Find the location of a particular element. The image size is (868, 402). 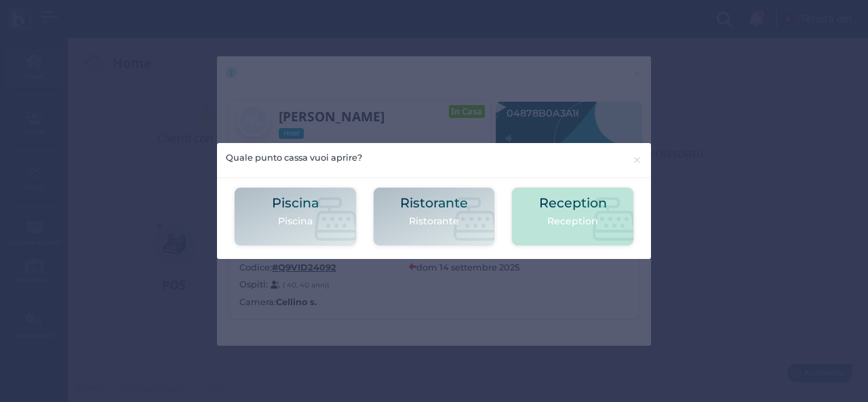

p: Reception is located at coordinates (573, 221).